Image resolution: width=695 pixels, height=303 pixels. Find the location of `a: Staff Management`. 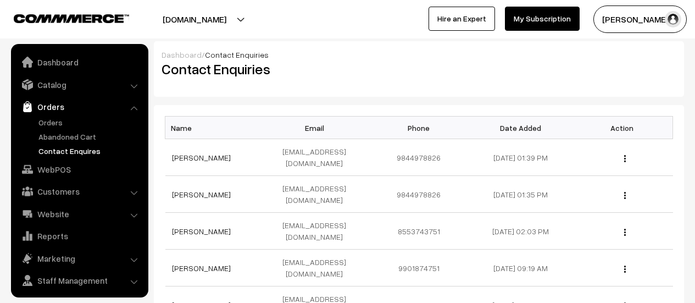

a: Staff Management is located at coordinates (79, 280).